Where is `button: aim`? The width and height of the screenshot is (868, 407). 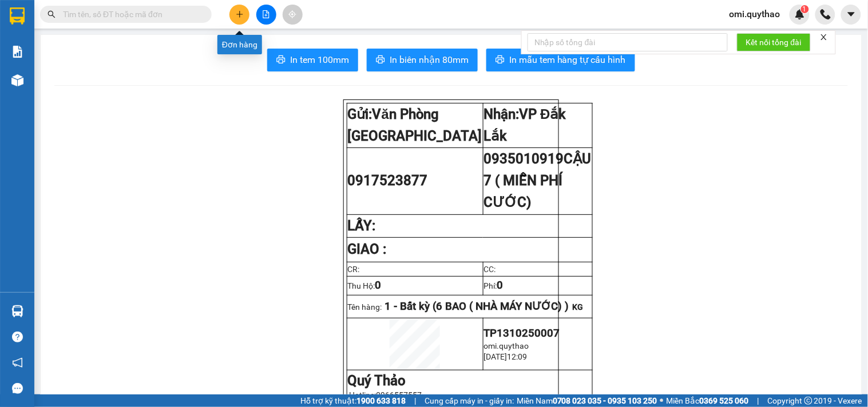
button: aim is located at coordinates (292, 14).